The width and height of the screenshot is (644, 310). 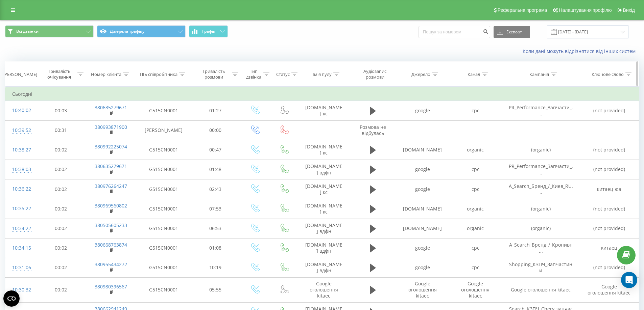 What do you see at coordinates (21, 209) in the screenshot?
I see `div: 10:35:22` at bounding box center [21, 209].